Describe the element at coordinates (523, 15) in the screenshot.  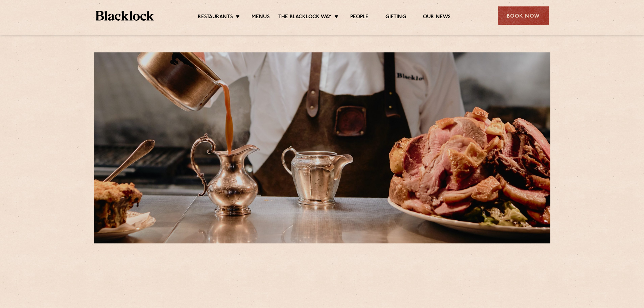
I see `div: Book Now` at that location.